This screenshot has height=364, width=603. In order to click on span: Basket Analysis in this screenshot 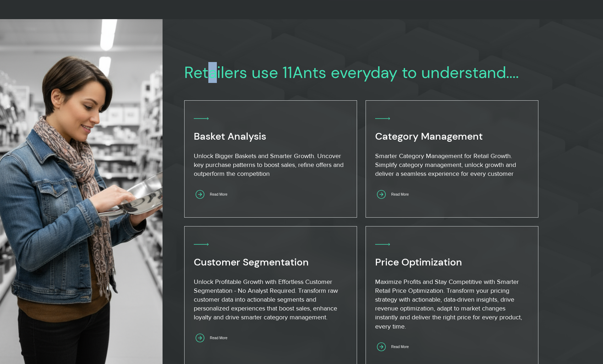, I will do `click(230, 136)`.